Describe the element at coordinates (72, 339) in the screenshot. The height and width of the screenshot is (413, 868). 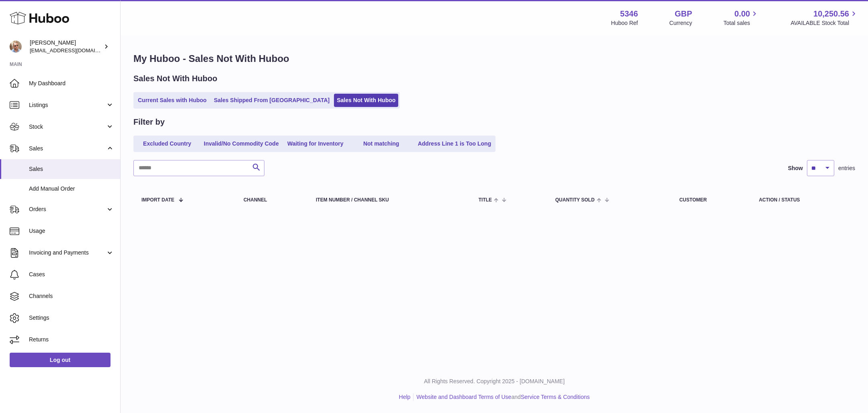
I see `span: Returns` at that location.